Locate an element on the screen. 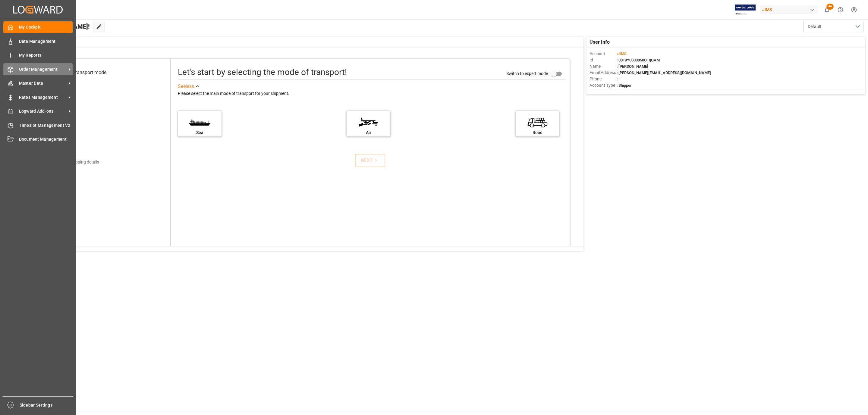  a: Data Management is located at coordinates (38, 41).